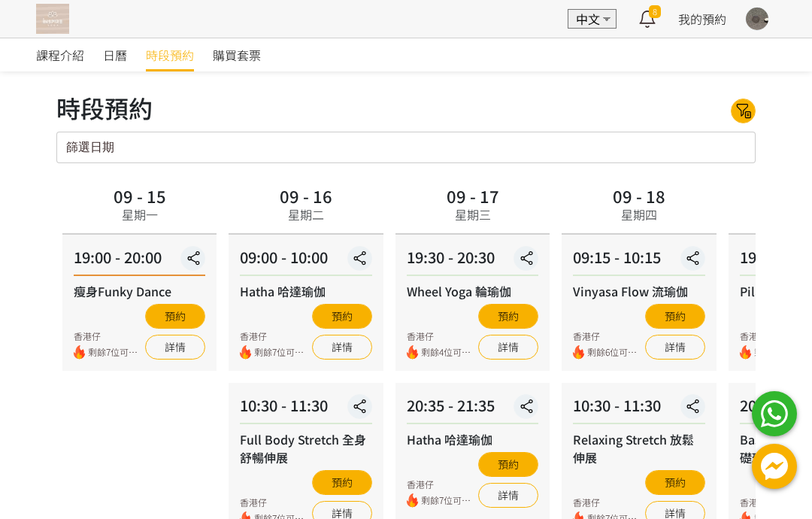  What do you see at coordinates (115, 55) in the screenshot?
I see `a: 日曆` at bounding box center [115, 55].